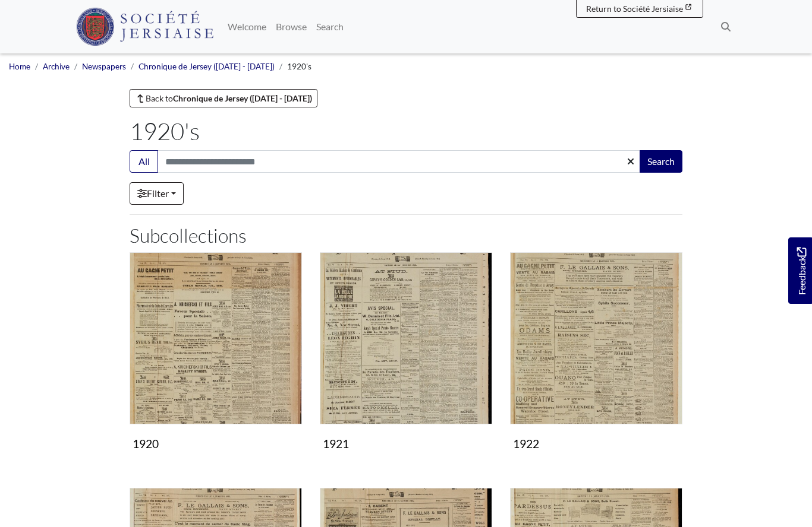 This screenshot has width=812, height=527. Describe the element at coordinates (406, 338) in the screenshot. I see `img: 1921` at that location.